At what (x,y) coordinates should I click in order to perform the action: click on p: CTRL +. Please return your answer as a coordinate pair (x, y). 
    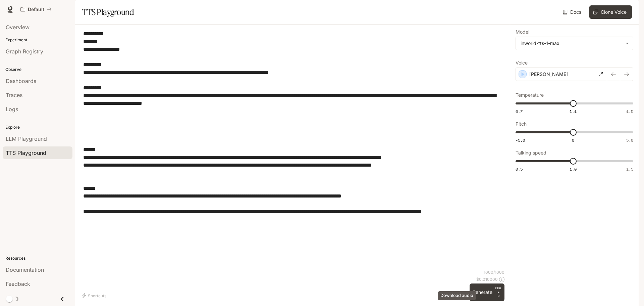
    Looking at the image, I should click on (499, 290).